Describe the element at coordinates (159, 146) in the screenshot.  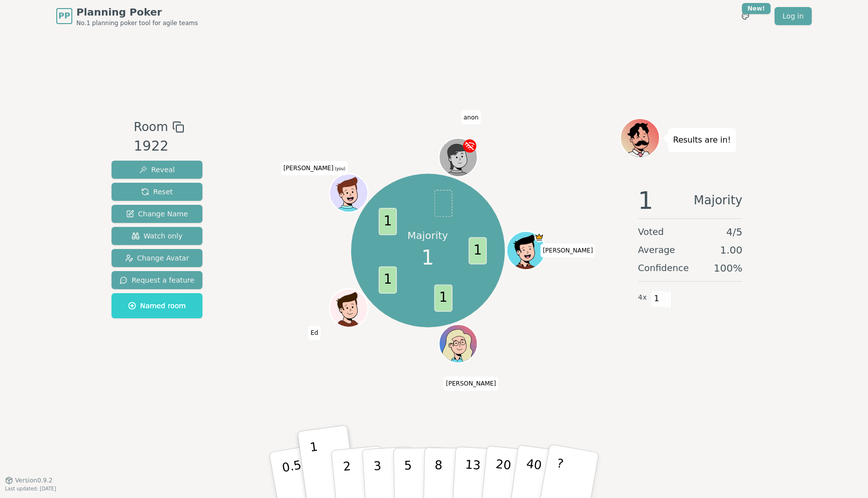
I see `div: 1922` at that location.